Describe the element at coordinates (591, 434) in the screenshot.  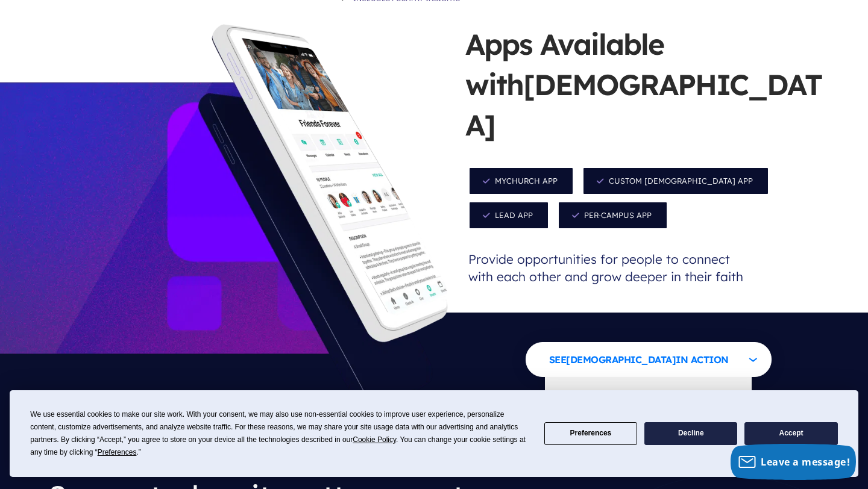
I see `button: Preferences` at that location.